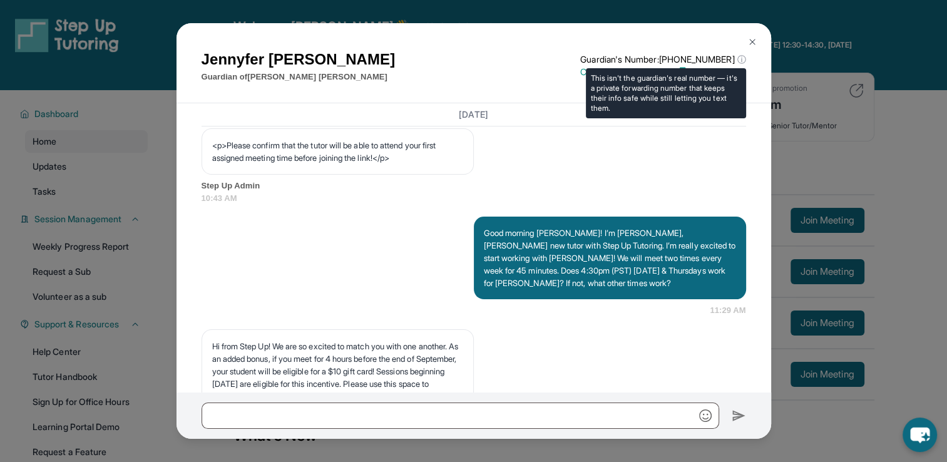  What do you see at coordinates (663, 72) in the screenshot?
I see `p: Copy Meeting Invitation` at bounding box center [663, 72].